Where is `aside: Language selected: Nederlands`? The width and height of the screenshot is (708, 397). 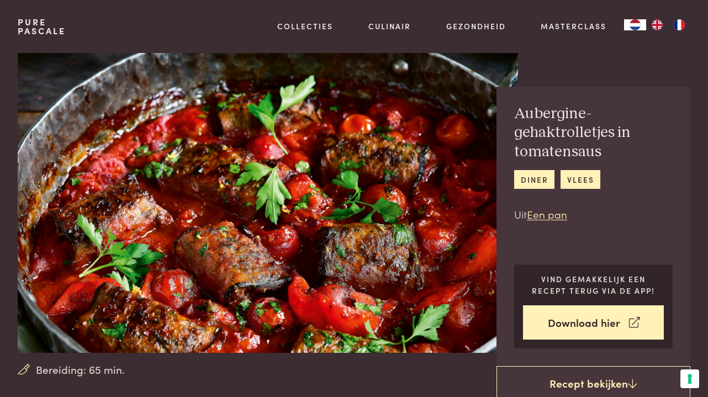
aside: Language selected: Nederlands is located at coordinates (657, 25).